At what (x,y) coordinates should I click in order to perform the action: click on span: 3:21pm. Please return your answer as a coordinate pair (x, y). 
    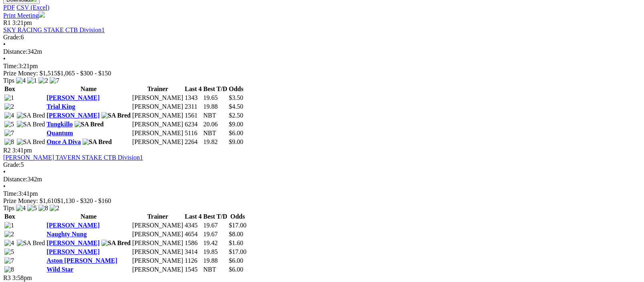
    Looking at the image, I should click on (22, 23).